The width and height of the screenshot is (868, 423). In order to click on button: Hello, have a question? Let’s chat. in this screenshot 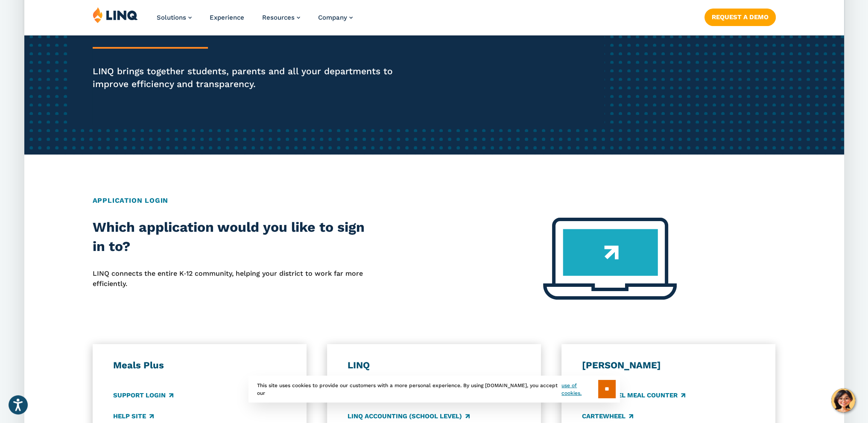, I will do `click(843, 401)`.